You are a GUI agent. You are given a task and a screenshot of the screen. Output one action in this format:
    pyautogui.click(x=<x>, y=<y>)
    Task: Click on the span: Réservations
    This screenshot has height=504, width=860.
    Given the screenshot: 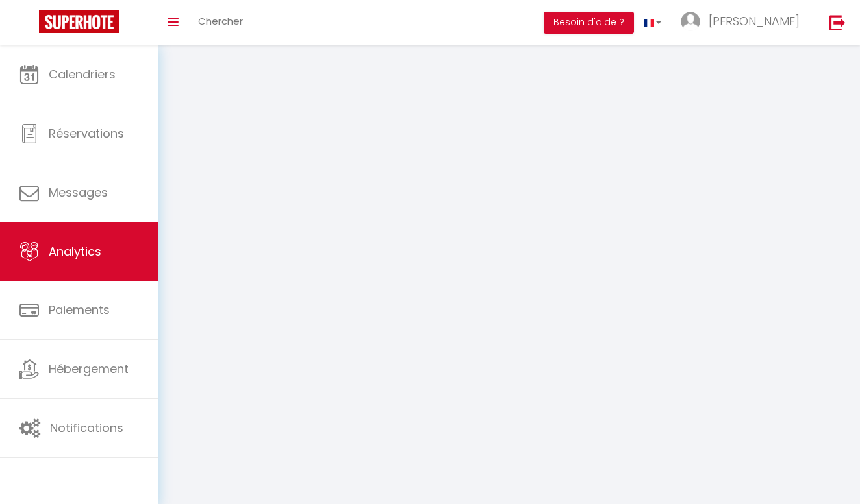 What is the action you would take?
    pyautogui.click(x=86, y=133)
    